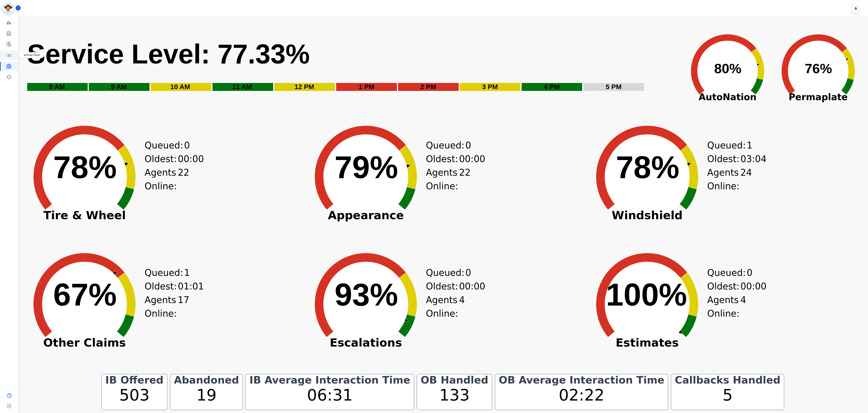 The image size is (868, 413). I want to click on span: Estimates, so click(647, 343).